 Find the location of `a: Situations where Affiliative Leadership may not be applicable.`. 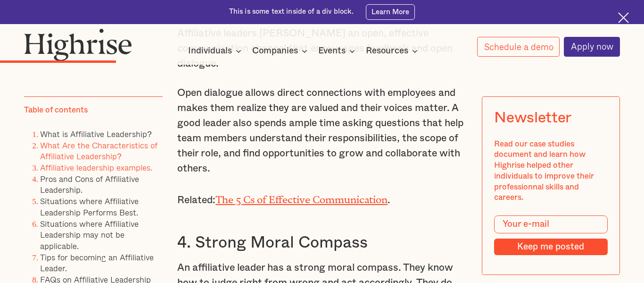

a: Situations where Affiliative Leadership may not be applicable. is located at coordinates (89, 234).